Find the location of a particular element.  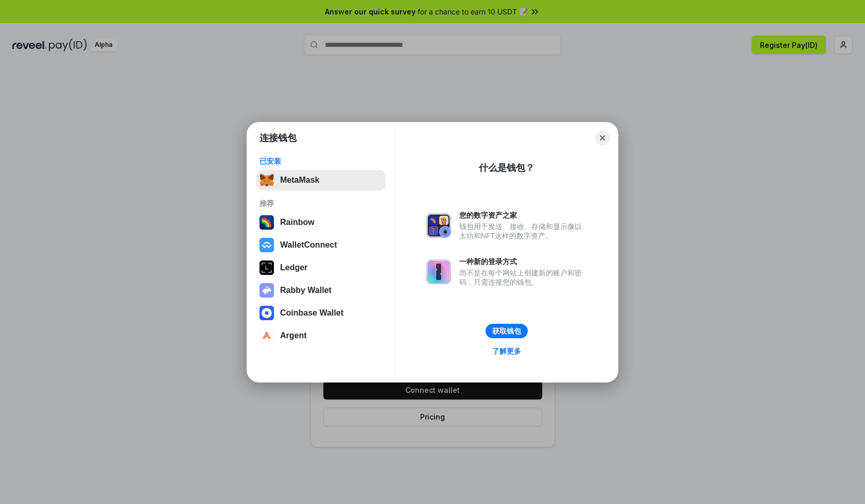

div: 钱包用于发送、接收、存储和显示像以太坊和NFT这样的数字资产。 is located at coordinates (523, 231).